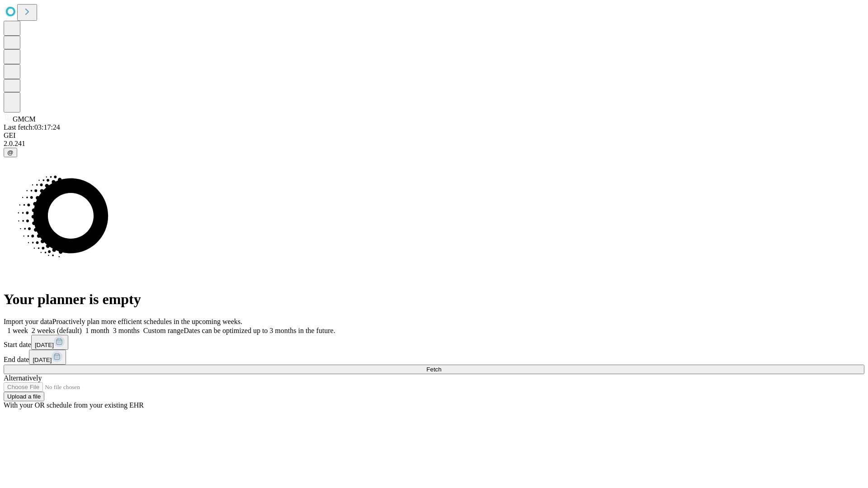 The width and height of the screenshot is (868, 488). What do you see at coordinates (97, 330) in the screenshot?
I see `span: 1 month` at bounding box center [97, 330].